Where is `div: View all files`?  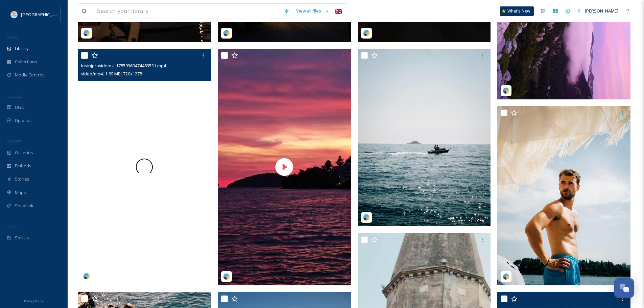
div: View all files is located at coordinates (312, 11).